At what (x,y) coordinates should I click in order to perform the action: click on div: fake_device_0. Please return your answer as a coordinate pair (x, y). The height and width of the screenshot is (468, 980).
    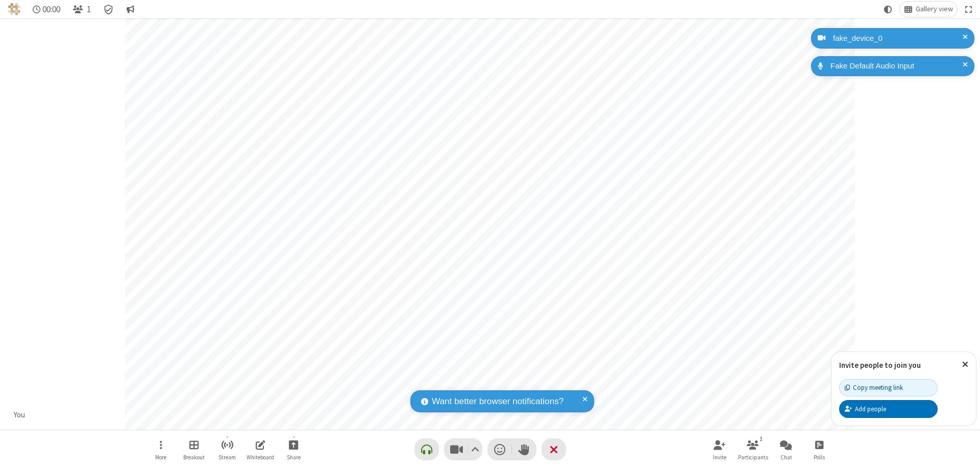
    Looking at the image, I should click on (898, 38).